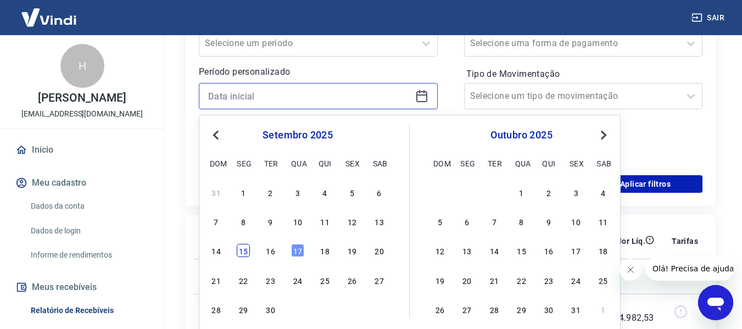  What do you see at coordinates (216, 309) in the screenshot?
I see `div: Choose domingo, 28 de setembro de 2025` at bounding box center [216, 309].